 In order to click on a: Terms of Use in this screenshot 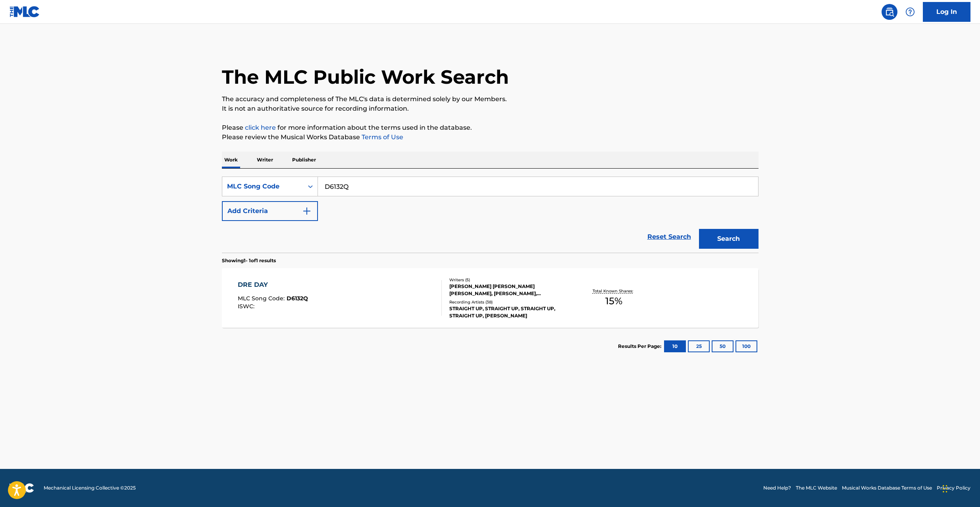, I will do `click(381, 137)`.